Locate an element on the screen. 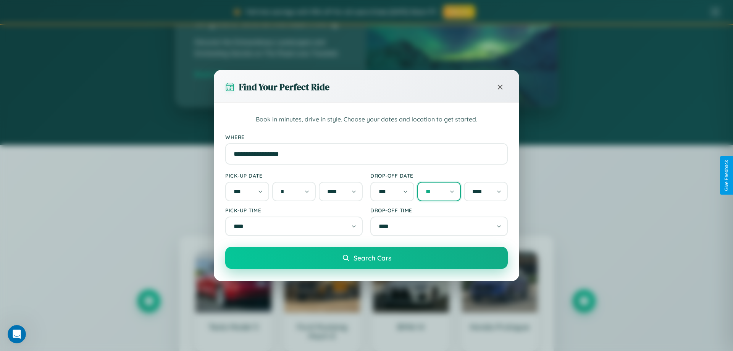 The image size is (733, 351). p: Book in minutes, drive in style. Choose your dates and location to get started. is located at coordinates (367, 120).